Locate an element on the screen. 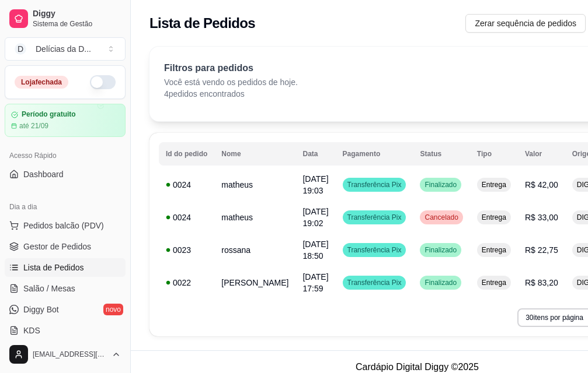 This screenshot has height=373, width=588. th: Tipo is located at coordinates (494, 154).